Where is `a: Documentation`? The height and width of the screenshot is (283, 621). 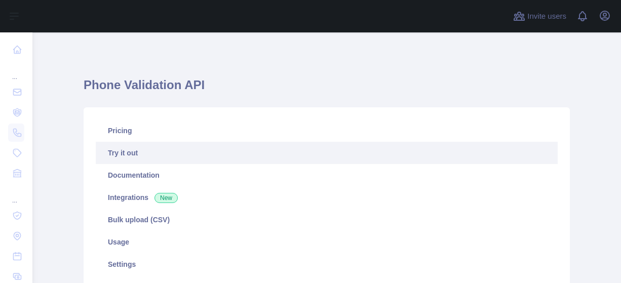
a: Documentation is located at coordinates (327, 175).